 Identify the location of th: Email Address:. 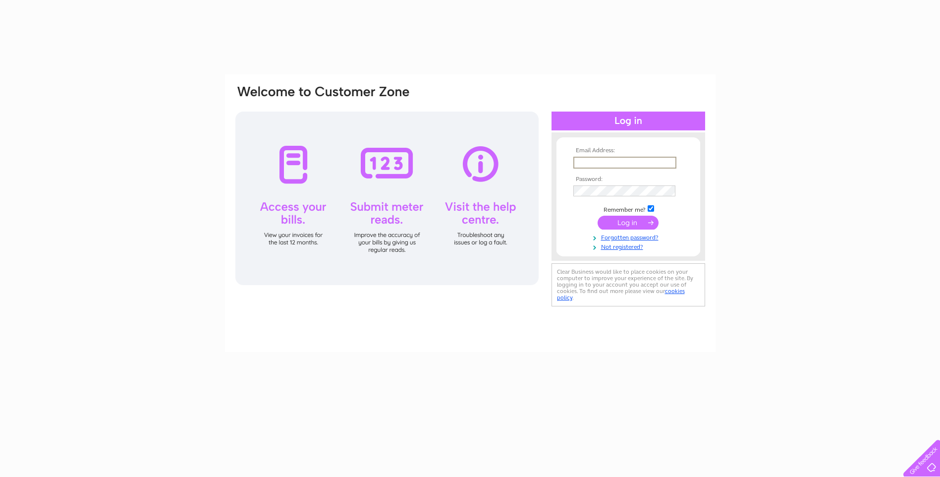
(628, 151).